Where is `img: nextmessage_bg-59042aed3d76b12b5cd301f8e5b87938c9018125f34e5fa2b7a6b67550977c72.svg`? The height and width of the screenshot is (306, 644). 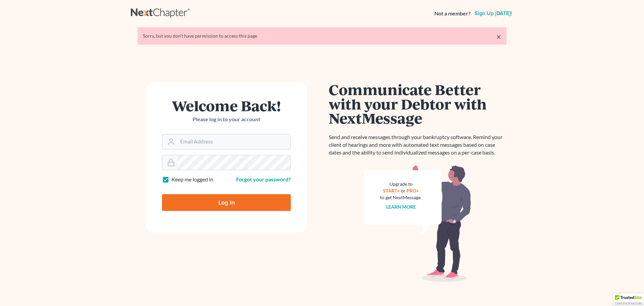
img: nextmessage_bg-59042aed3d76b12b5cd301f8e5b87938c9018125f34e5fa2b7a6b67550977c72.svg is located at coordinates (417, 223).